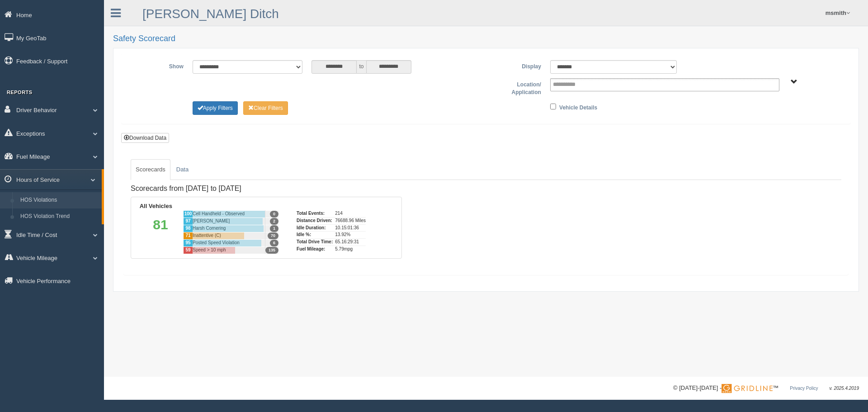  What do you see at coordinates (188, 243) in the screenshot?
I see `div: 95` at bounding box center [188, 243].